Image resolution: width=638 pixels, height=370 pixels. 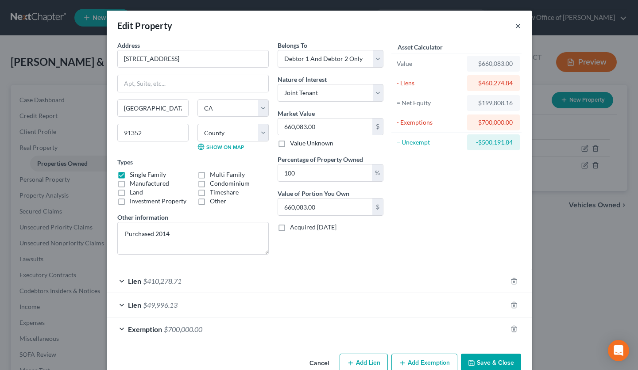 What do you see at coordinates (430, 103) in the screenshot?
I see `div: = Net Equity` at bounding box center [430, 103].